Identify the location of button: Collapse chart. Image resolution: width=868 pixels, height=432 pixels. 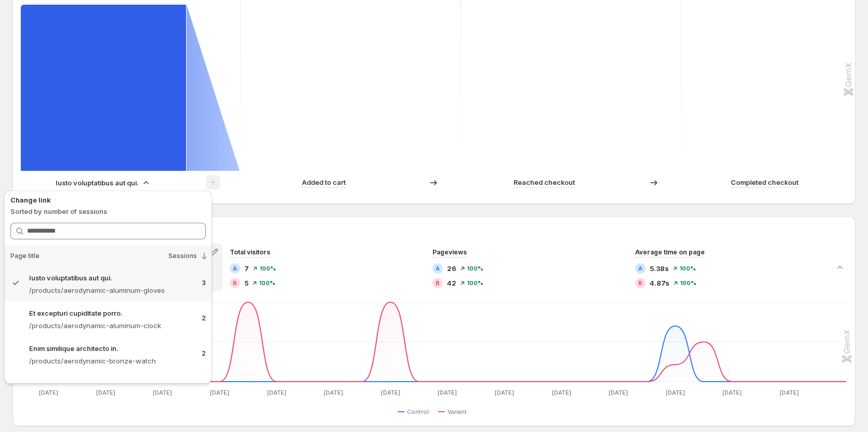
(839, 267).